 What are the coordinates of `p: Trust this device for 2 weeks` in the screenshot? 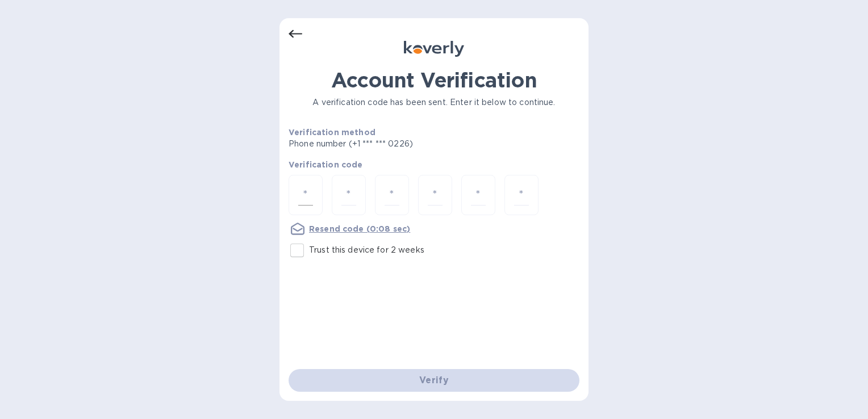 It's located at (366, 250).